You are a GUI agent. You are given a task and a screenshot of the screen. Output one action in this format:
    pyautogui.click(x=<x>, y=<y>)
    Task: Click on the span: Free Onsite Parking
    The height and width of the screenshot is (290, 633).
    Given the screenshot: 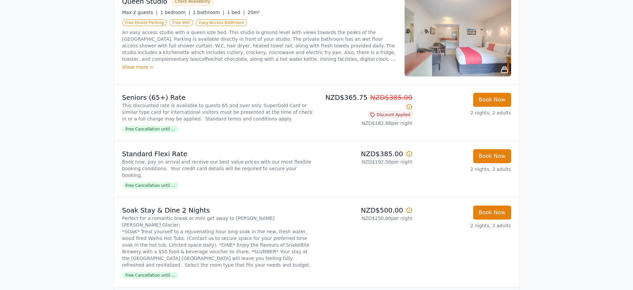 What is the action you would take?
    pyautogui.click(x=145, y=23)
    